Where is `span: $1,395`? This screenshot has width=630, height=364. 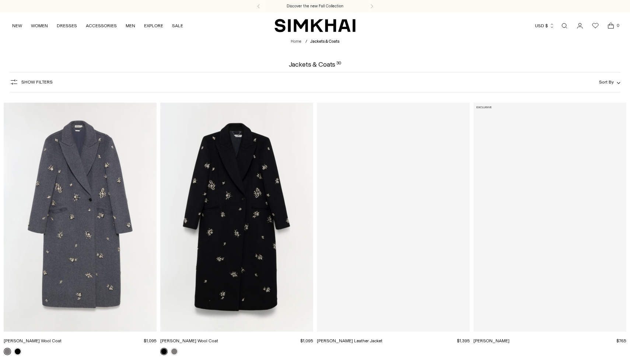
span: $1,395 is located at coordinates (463, 341).